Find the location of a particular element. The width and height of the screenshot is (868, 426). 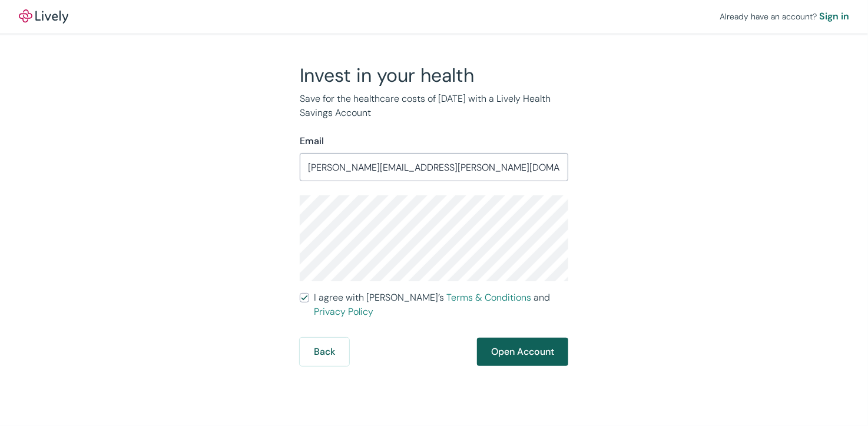

img: Lively is located at coordinates (43, 16).